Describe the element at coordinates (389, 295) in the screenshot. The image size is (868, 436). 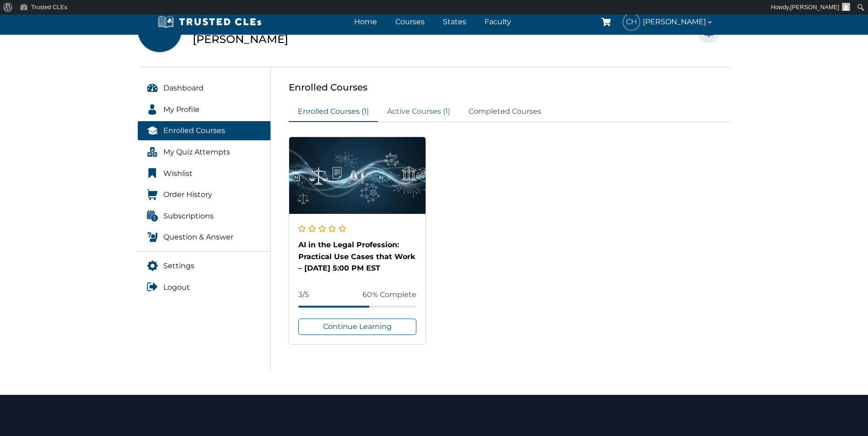
I see `span: 60% Complete` at that location.